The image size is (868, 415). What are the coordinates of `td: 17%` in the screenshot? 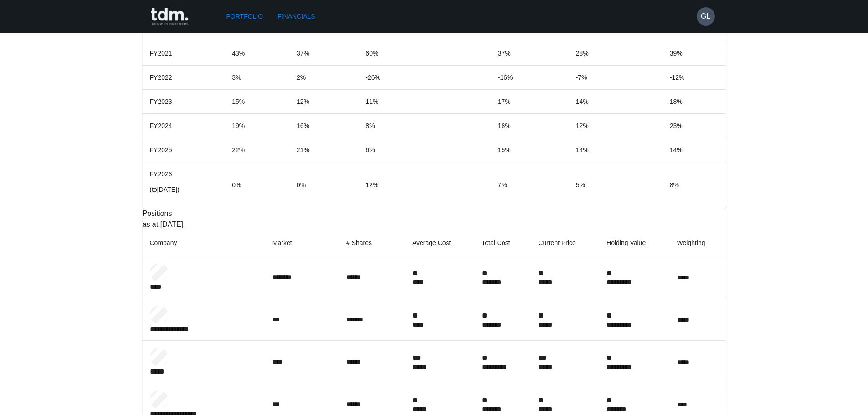 It's located at (529, 102).